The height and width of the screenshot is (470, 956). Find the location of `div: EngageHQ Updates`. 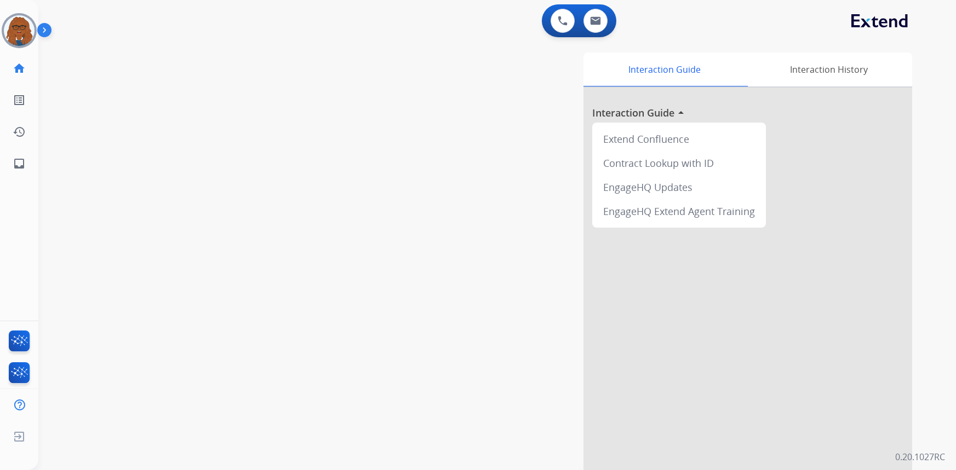

div: EngageHQ Updates is located at coordinates (679, 187).